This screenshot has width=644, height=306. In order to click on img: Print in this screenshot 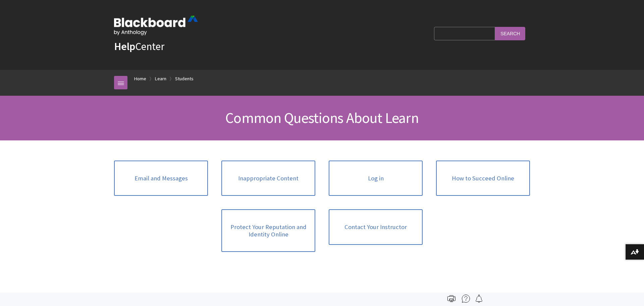, I will do `click(452, 299)`.